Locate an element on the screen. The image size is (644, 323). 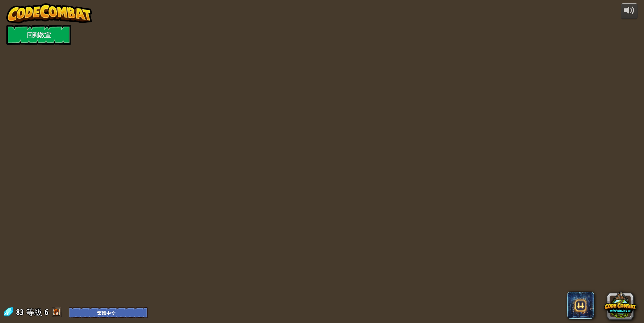
img: CodeCombat - Learn how to code by playing a game is located at coordinates (49, 13).